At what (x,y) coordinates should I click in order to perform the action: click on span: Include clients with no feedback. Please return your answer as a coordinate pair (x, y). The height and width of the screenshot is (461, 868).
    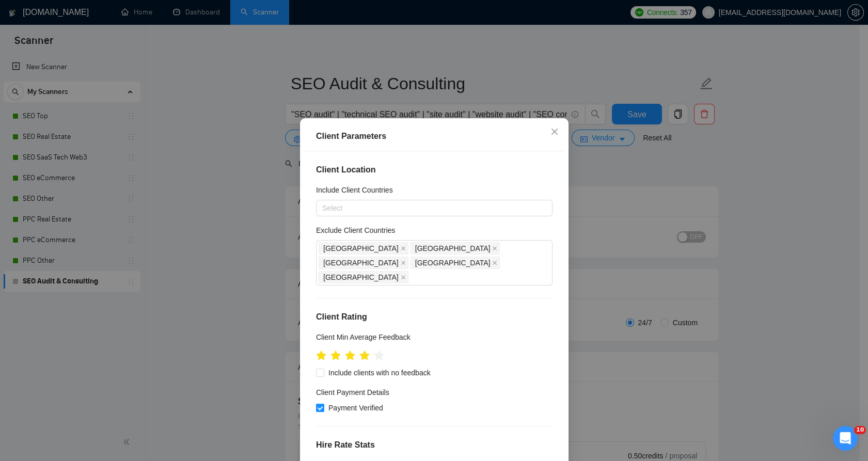
    Looking at the image, I should click on (379, 373).